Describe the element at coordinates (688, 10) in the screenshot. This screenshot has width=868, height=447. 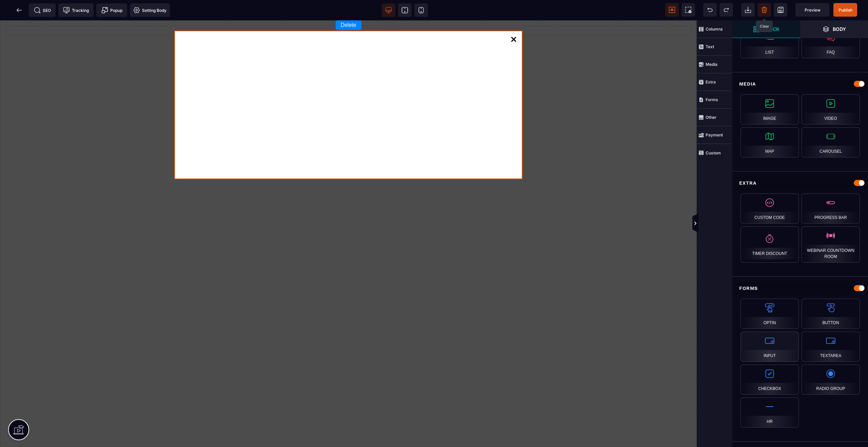
I see `span: Screenshot` at that location.